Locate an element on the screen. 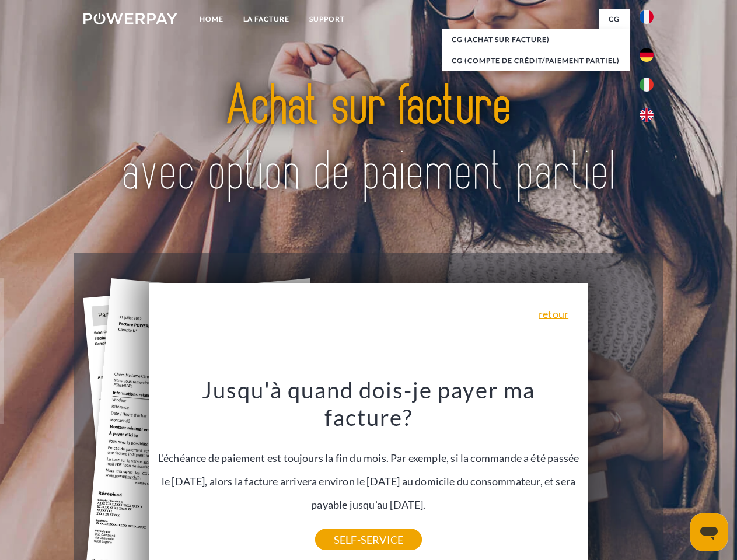  a: CG is located at coordinates (614, 19).